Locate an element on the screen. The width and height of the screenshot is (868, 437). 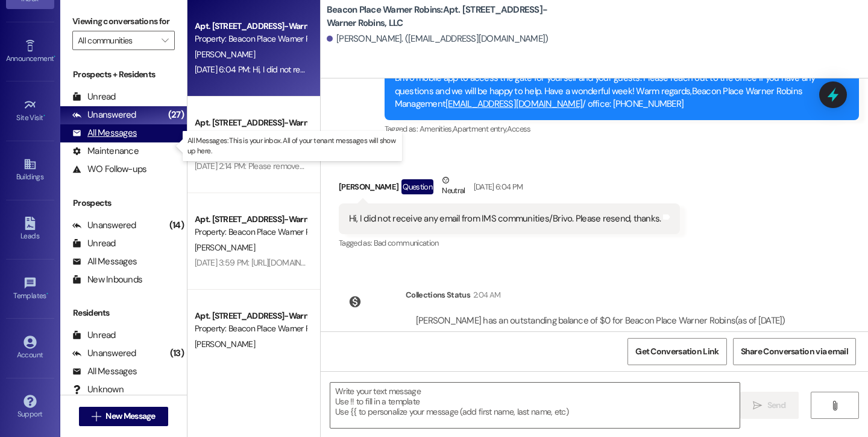
div: (27) is located at coordinates (176, 115).